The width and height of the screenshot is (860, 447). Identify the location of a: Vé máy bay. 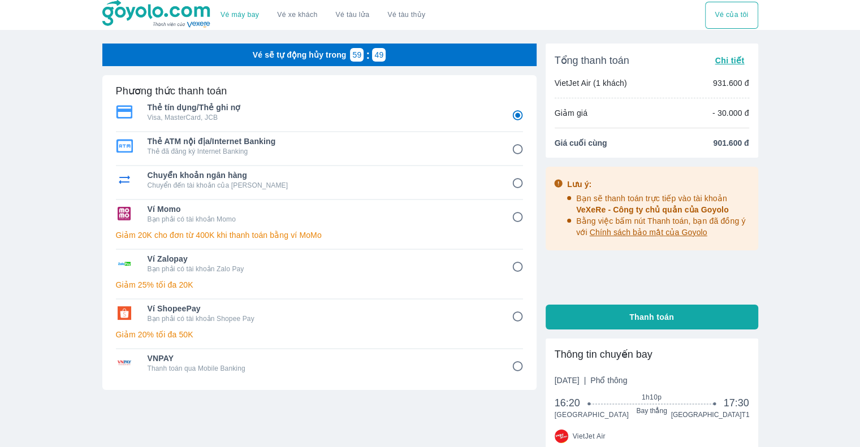
(240, 15).